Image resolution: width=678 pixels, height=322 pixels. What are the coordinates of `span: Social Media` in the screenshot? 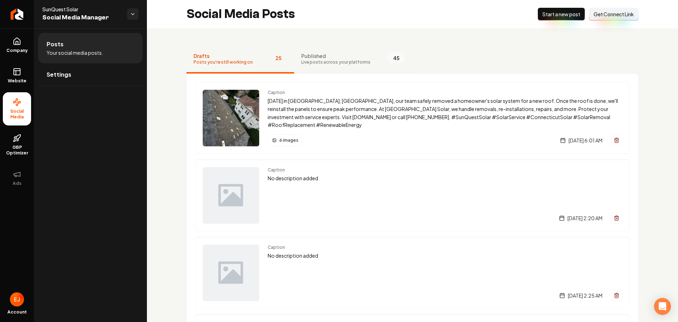 It's located at (17, 114).